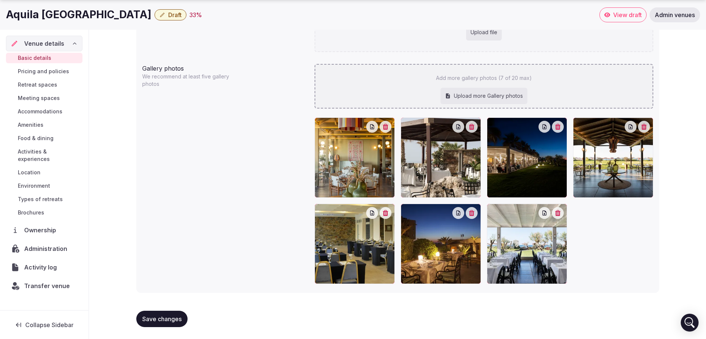 The width and height of the screenshot is (706, 339). I want to click on span: Draft, so click(175, 15).